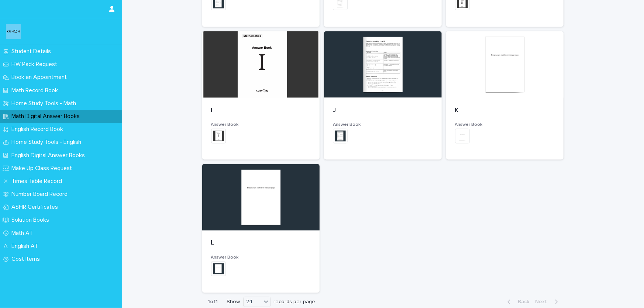 This screenshot has height=308, width=644. What do you see at coordinates (45, 104) in the screenshot?
I see `p: Home Study Tools - Math` at bounding box center [45, 104].